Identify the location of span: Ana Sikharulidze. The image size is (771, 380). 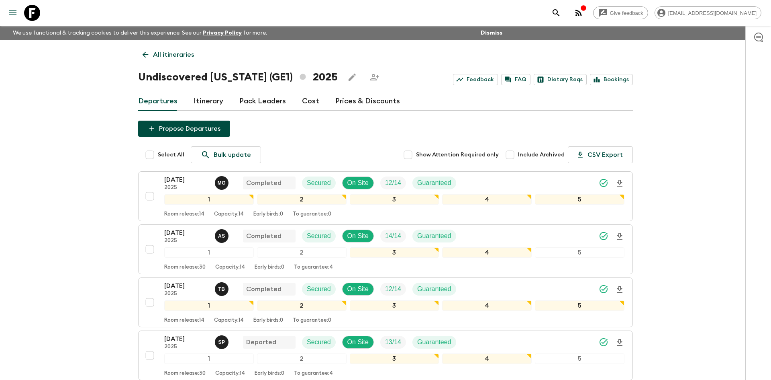
(223, 235).